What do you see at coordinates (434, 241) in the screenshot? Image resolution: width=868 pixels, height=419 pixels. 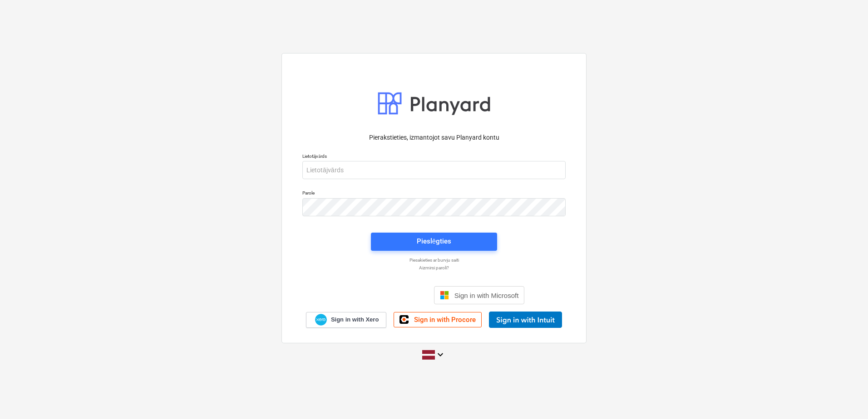 I see `div: Pieslēgties` at bounding box center [434, 241].